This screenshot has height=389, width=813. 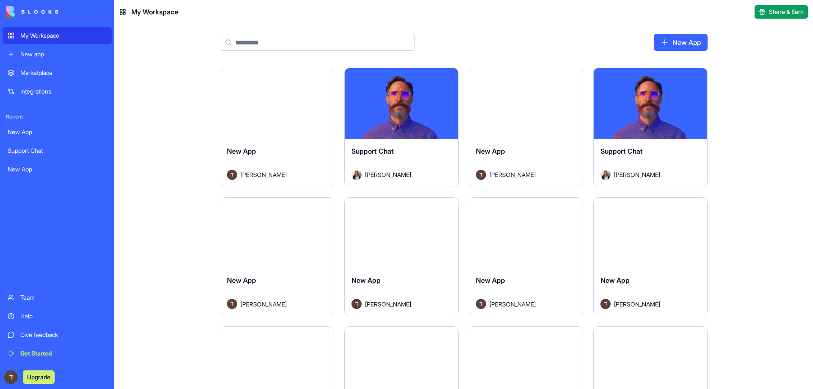 What do you see at coordinates (64, 73) in the screenshot?
I see `div: Marketplace` at bounding box center [64, 73].